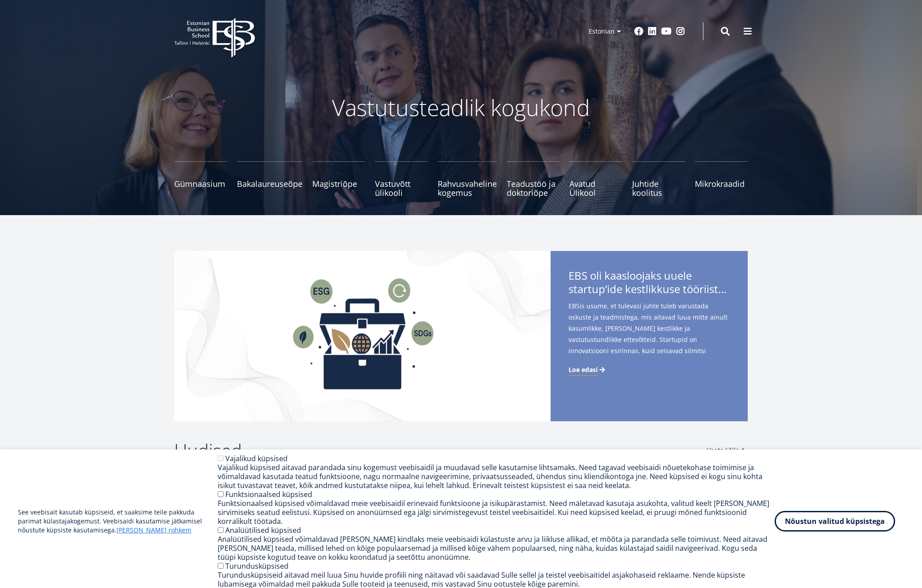 This screenshot has height=588, width=922. I want to click on span: Juhtide koolitus, so click(659, 188).